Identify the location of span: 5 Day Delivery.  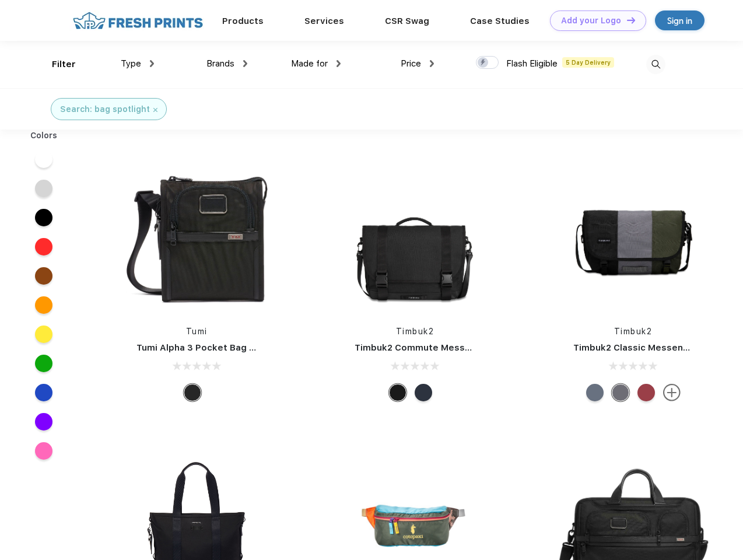
(588, 62).